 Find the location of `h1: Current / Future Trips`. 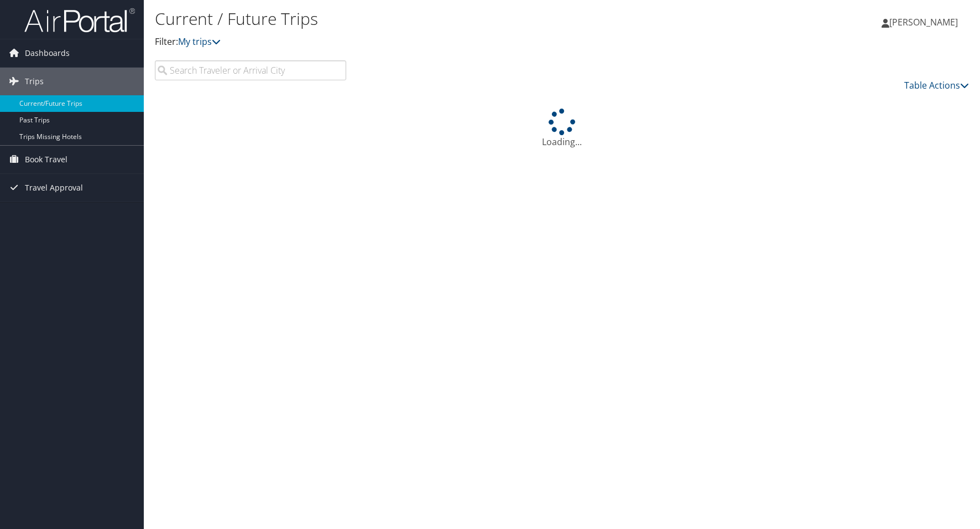

h1: Current / Future Trips is located at coordinates (426, 19).